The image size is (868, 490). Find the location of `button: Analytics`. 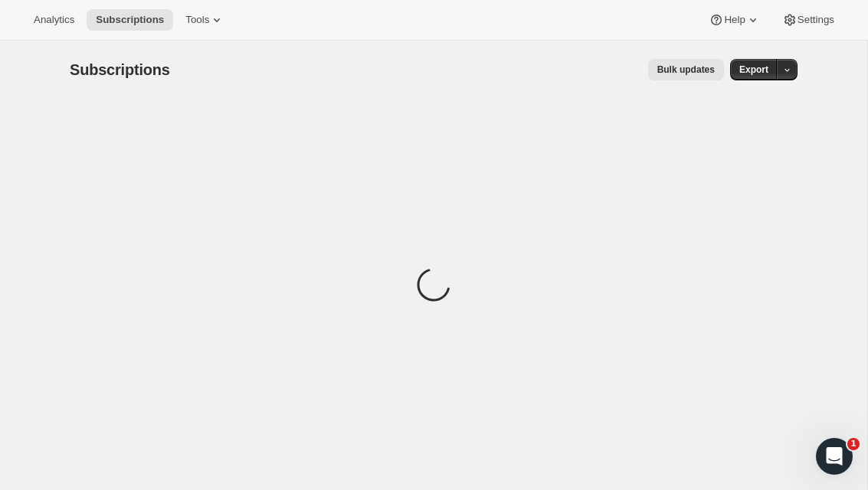

button: Analytics is located at coordinates (54, 20).